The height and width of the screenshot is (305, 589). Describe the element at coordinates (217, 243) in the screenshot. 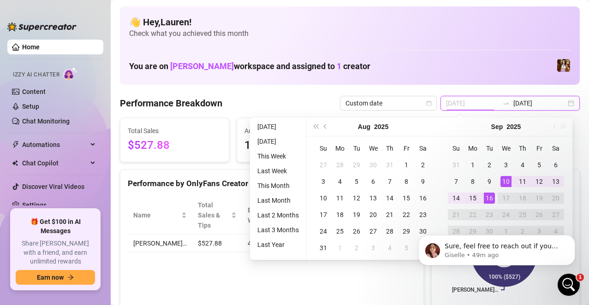

I see `td: $527.88` at that location.